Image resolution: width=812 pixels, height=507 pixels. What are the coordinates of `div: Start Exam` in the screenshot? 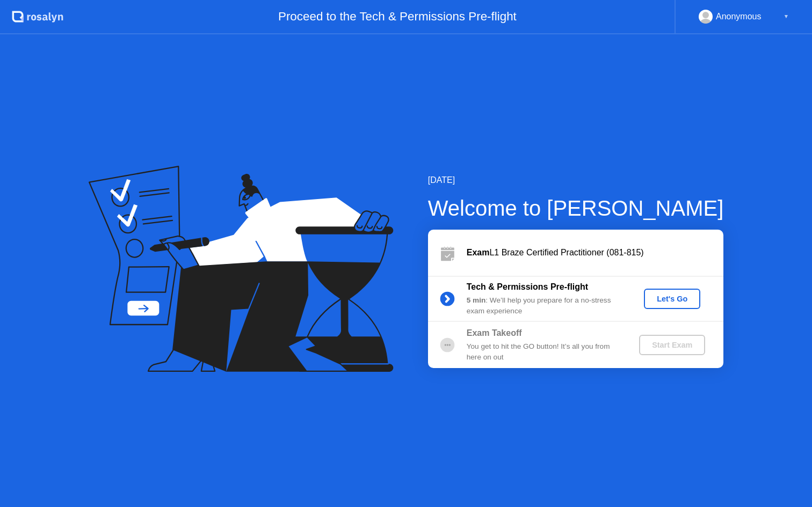 It's located at (672, 345).